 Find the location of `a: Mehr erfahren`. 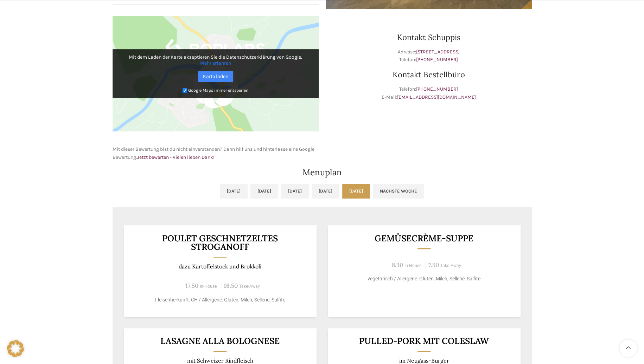

a: Mehr erfahren is located at coordinates (216, 63).